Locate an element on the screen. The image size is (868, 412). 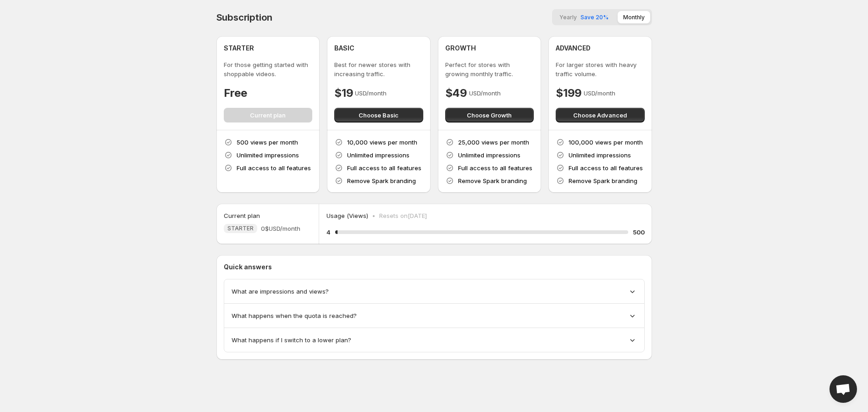
button: Monthly is located at coordinates (633, 17).